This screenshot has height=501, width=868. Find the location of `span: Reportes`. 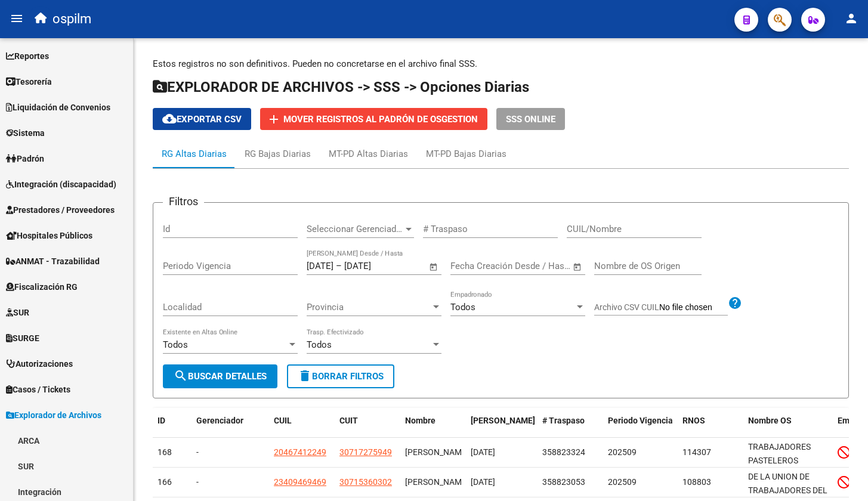

span: Reportes is located at coordinates (27, 56).